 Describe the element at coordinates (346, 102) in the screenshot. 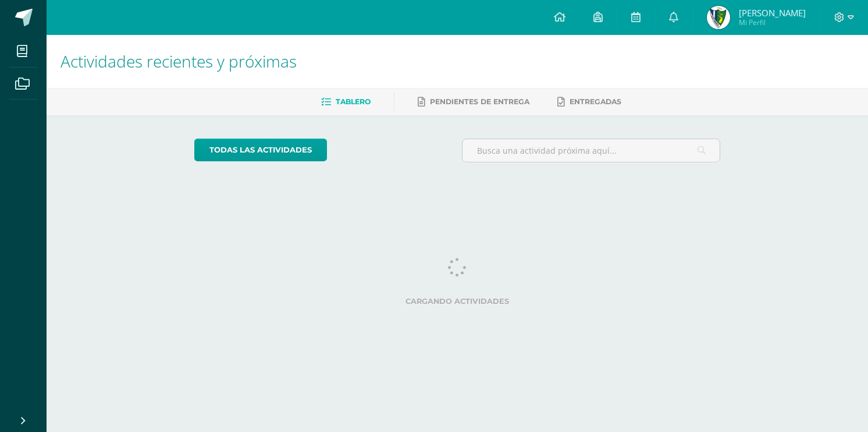

I see `a: Tablero` at that location.